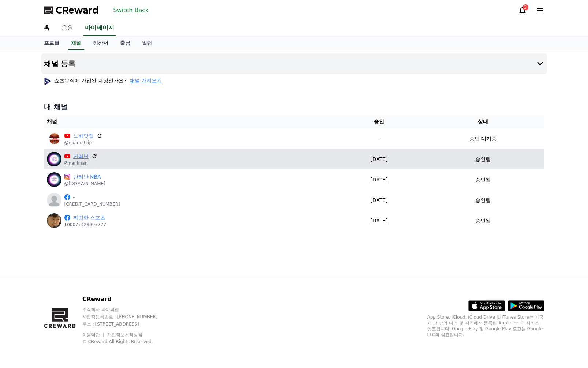  I want to click on span: CReward, so click(77, 10).